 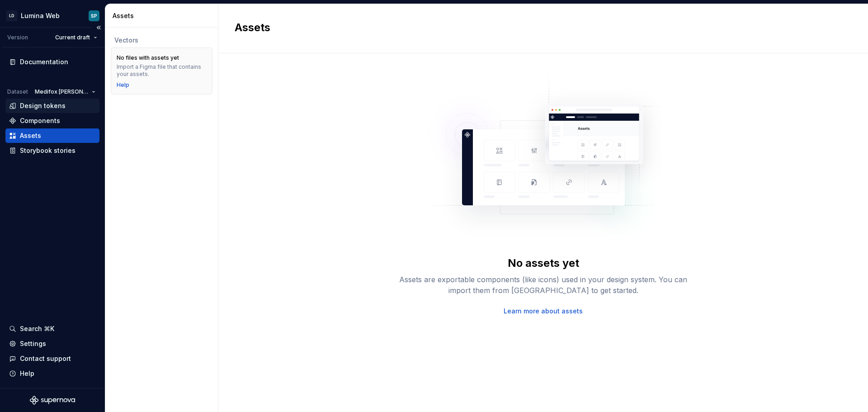 What do you see at coordinates (162, 71) in the screenshot?
I see `div: Import a Figma file that contains your assets.` at bounding box center [162, 71].